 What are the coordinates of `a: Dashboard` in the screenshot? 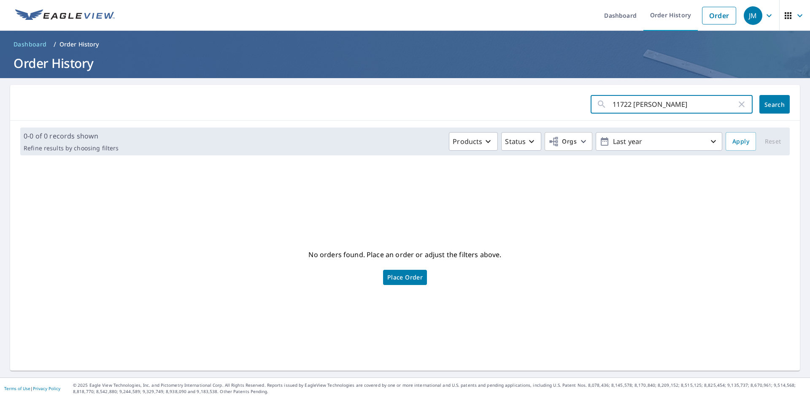 It's located at (30, 44).